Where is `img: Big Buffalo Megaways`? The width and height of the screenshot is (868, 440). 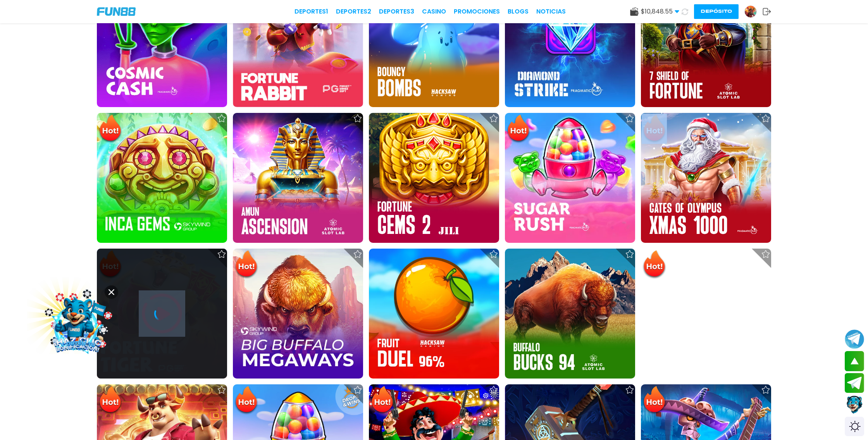 img: Big Buffalo Megaways is located at coordinates (297, 314).